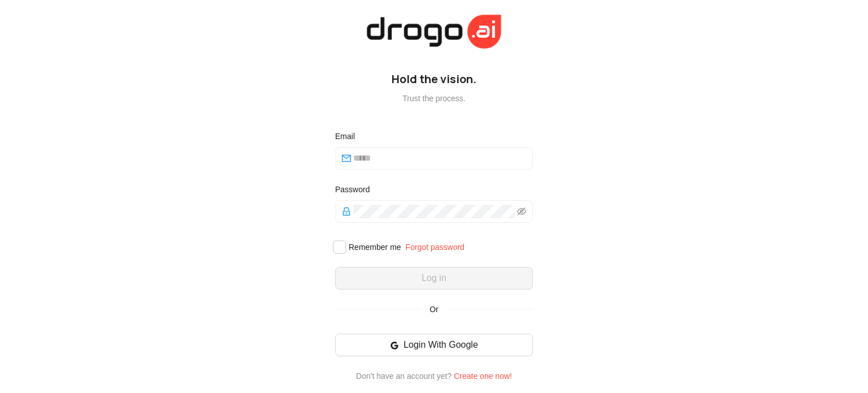  What do you see at coordinates (347, 212) in the screenshot?
I see `span: lock` at bounding box center [347, 212].